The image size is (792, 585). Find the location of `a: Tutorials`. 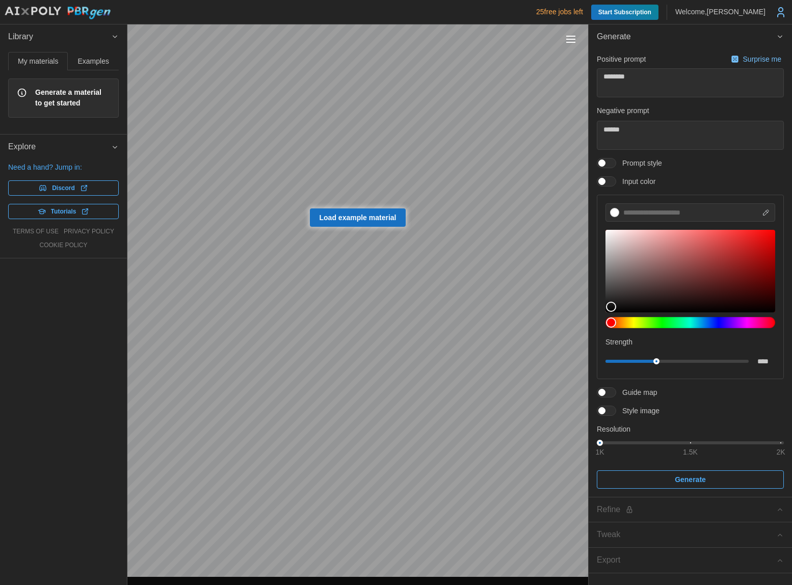

a: Tutorials is located at coordinates (63, 212).